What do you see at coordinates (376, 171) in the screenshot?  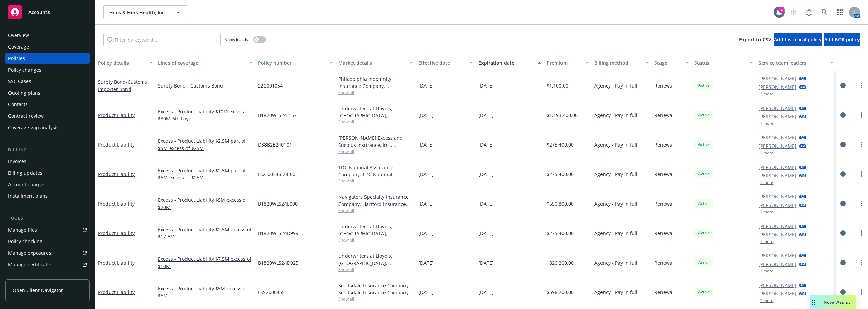 I see `div: TDC National Assurance Company, TDC National Assurance Company, CRC Group` at bounding box center [376, 171].